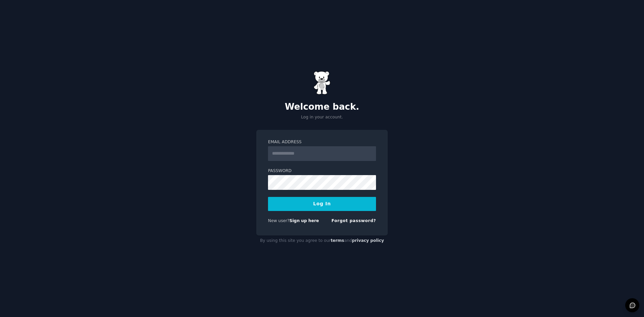 Image resolution: width=644 pixels, height=317 pixels. Describe the element at coordinates (322, 241) in the screenshot. I see `div: By using this site you agree to our and` at that location.